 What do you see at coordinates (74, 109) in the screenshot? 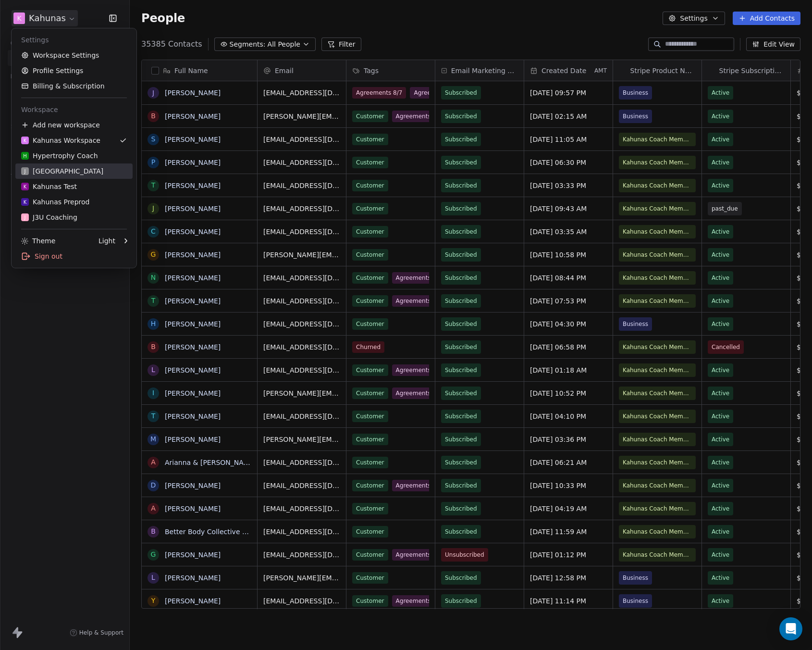
I see `div: Workspace` at bounding box center [74, 109].